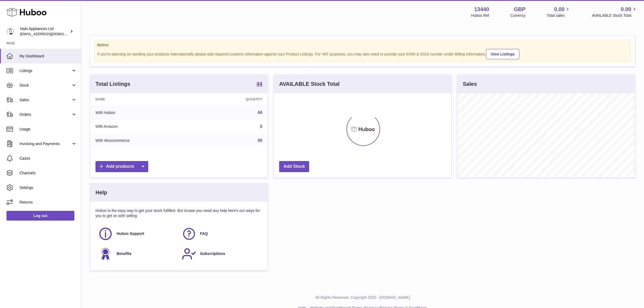 The height and width of the screenshot is (308, 644). What do you see at coordinates (221, 234) in the screenshot?
I see `a: FAQ` at bounding box center [221, 234].